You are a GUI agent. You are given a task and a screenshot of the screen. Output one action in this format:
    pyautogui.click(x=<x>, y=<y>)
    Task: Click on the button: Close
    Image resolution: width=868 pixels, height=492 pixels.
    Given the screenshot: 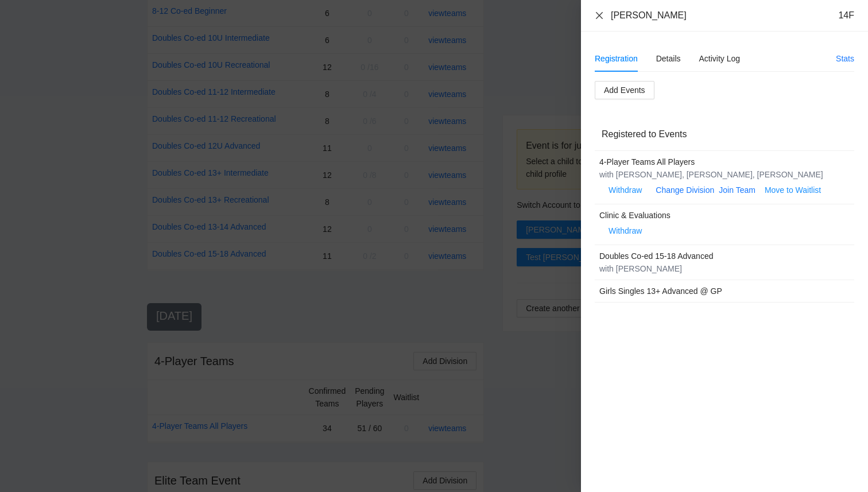 What is the action you would take?
    pyautogui.click(x=600, y=16)
    